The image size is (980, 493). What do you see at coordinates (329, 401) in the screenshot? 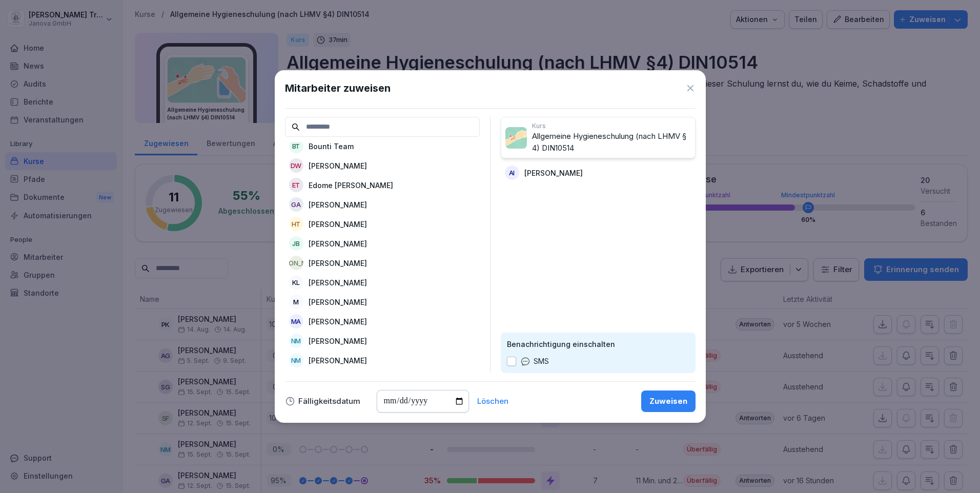
I see `p: Fälligkeitsdatum` at bounding box center [329, 401].